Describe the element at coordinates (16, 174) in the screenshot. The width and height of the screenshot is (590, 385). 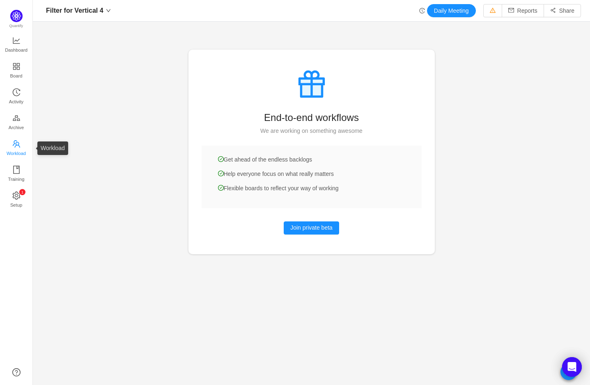
I see `a: Training` at that location.